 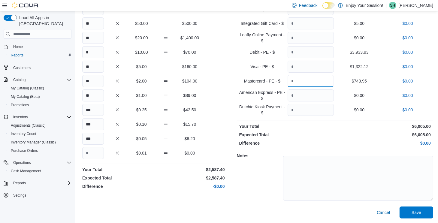 I want to click on a: Inventory Count, so click(x=23, y=134).